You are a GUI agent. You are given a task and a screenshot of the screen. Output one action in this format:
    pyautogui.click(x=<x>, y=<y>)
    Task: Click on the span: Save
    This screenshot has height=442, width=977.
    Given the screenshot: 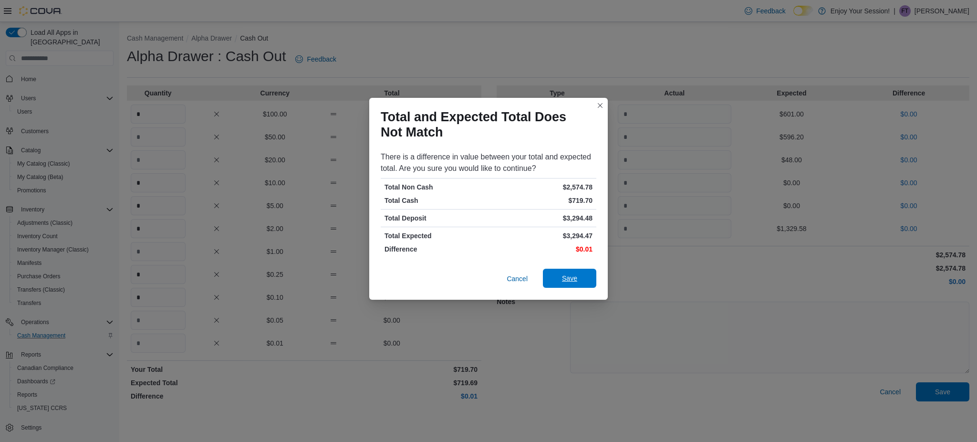 What is the action you would take?
    pyautogui.click(x=570, y=278)
    